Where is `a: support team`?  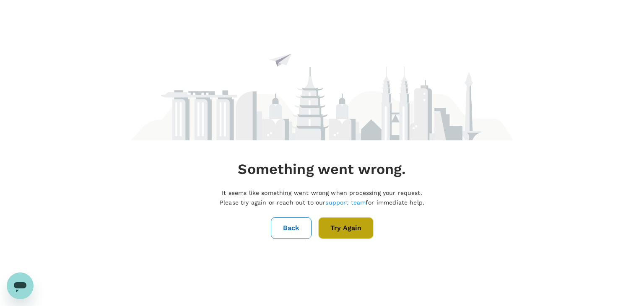
a: support team is located at coordinates (346, 202).